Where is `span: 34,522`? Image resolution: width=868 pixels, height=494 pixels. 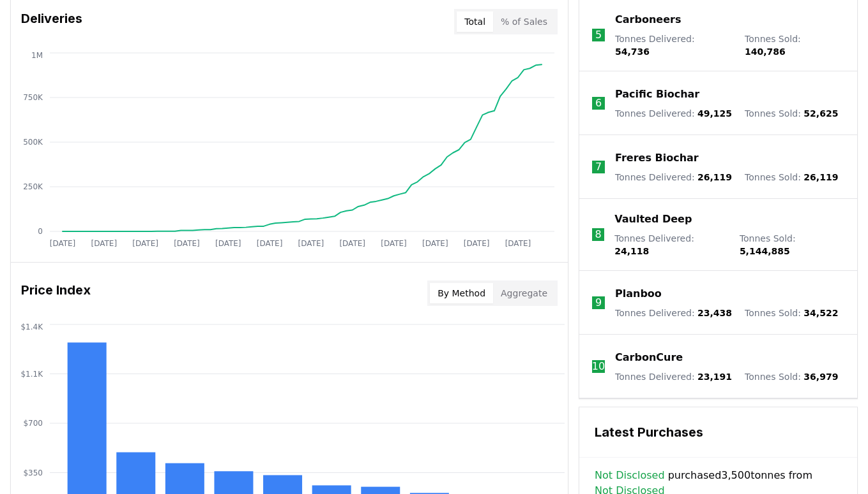
span: 34,522 is located at coordinates (820, 313).